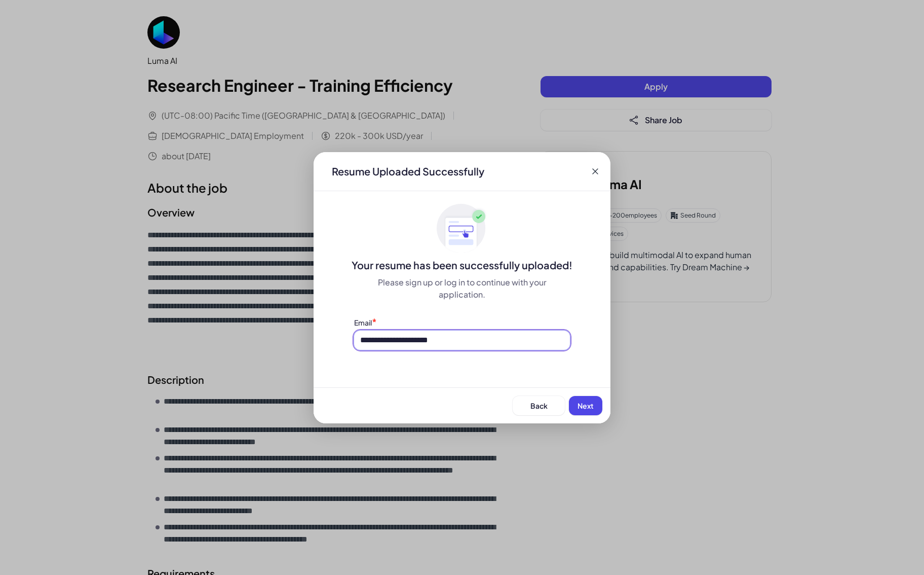 This screenshot has width=924, height=575. Describe the element at coordinates (408, 172) in the screenshot. I see `div: Resume Uploaded Successfully` at that location.